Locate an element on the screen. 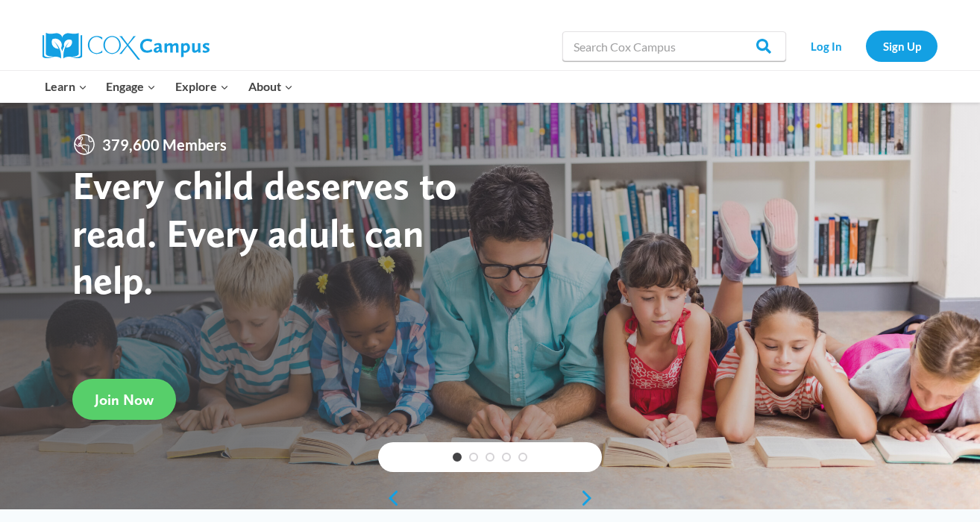 This screenshot has width=980, height=522. nav: Primary Navigation is located at coordinates (168, 87).